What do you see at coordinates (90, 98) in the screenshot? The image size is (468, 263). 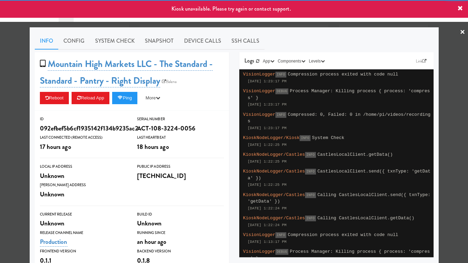 I see `button: Reload App` at bounding box center [90, 98].